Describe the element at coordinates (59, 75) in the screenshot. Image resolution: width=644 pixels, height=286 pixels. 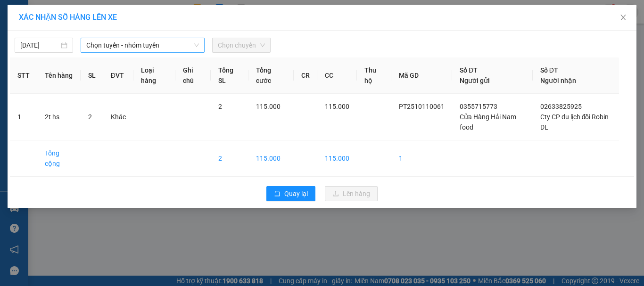
I see `th: Tên hàng` at that location.